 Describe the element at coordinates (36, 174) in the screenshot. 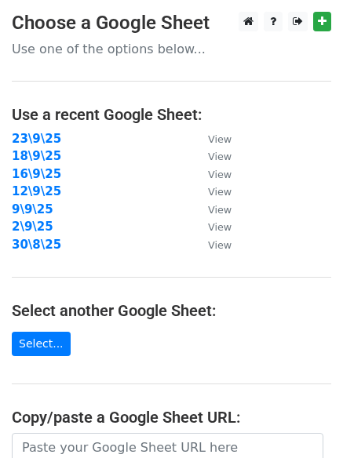

I see `a: 16\9\25` at that location.